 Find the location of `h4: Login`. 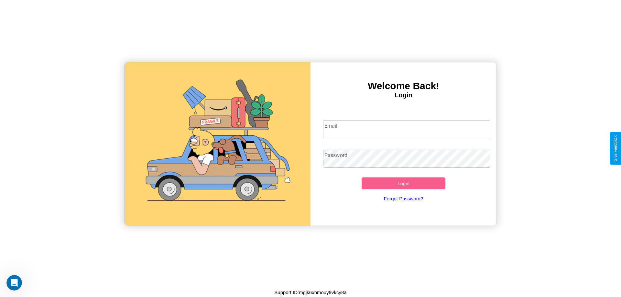

h4: Login is located at coordinates (403, 95).